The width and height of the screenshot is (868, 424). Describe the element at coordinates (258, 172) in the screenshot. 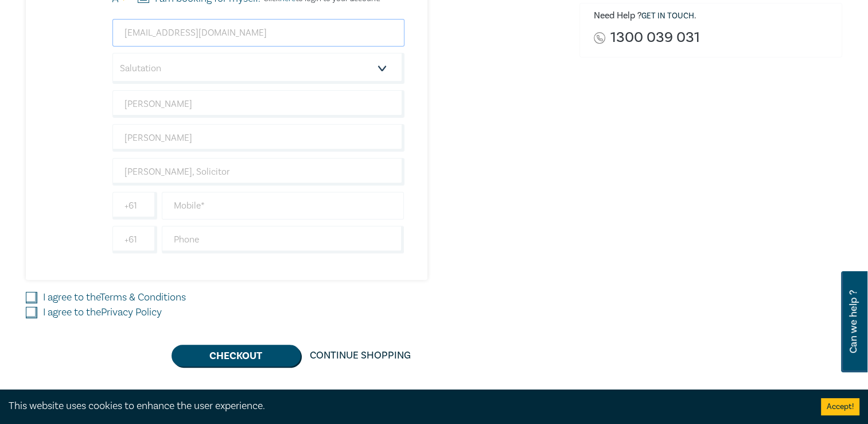

I see `input: Company` at that location.